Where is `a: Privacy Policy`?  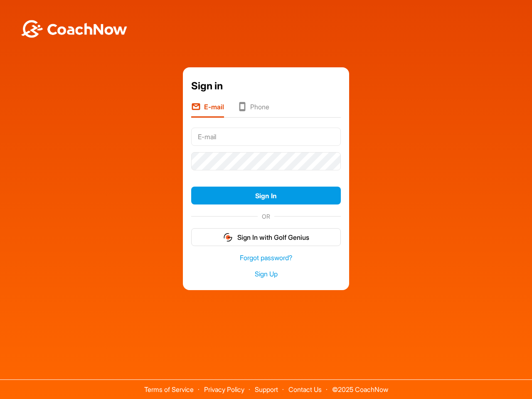
a: Privacy Policy is located at coordinates (224, 389).